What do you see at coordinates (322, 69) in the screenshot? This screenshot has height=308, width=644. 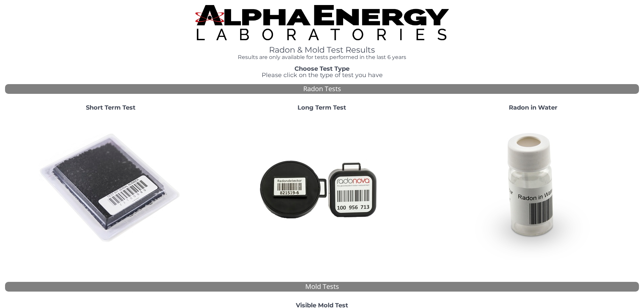 I see `strong: Choose Test Type` at bounding box center [322, 69].